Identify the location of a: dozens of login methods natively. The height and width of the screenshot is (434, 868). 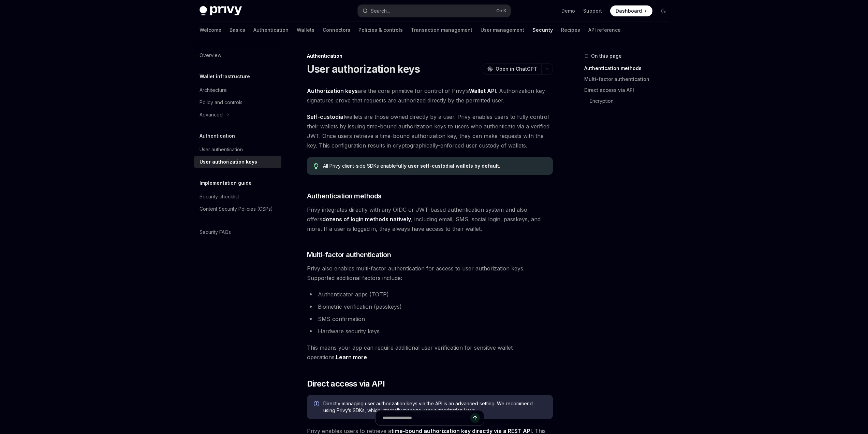
(366, 219).